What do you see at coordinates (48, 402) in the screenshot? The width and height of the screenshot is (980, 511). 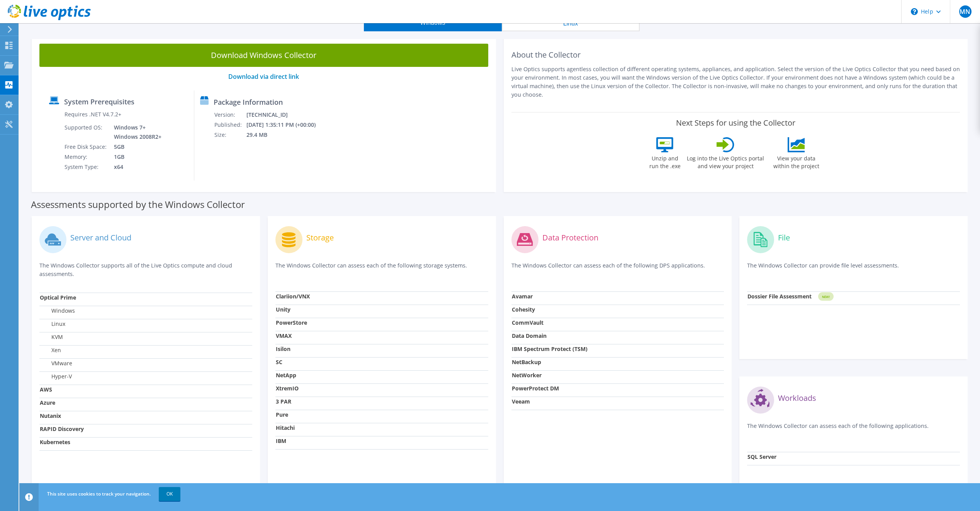 I see `strong: Azure` at bounding box center [48, 402].